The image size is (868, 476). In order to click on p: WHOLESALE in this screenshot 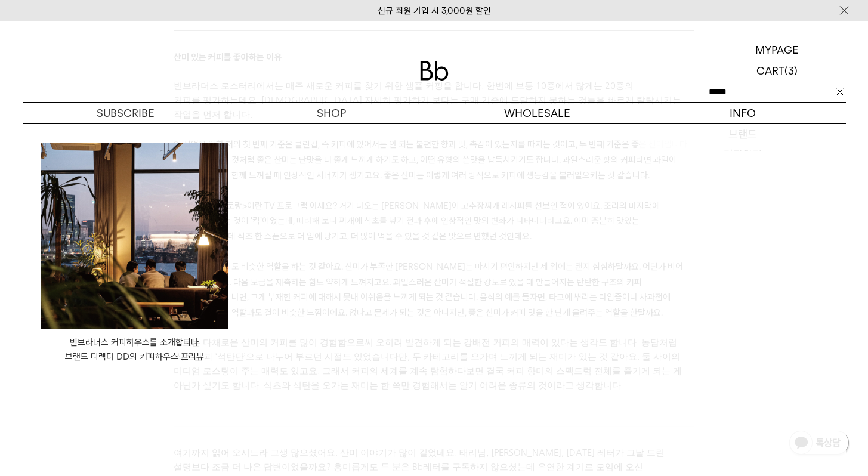, I will do `click(537, 113)`.